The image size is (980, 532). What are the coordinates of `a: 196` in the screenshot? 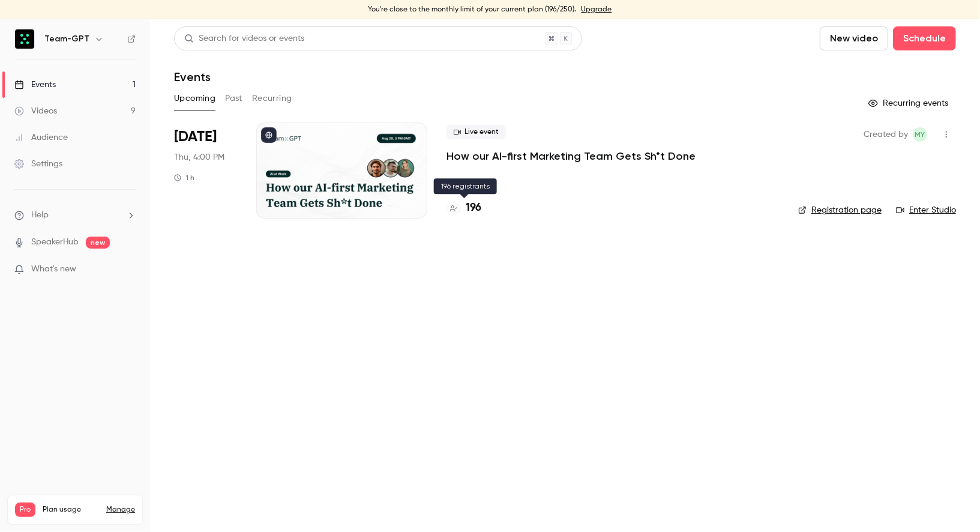 It's located at (464, 208).